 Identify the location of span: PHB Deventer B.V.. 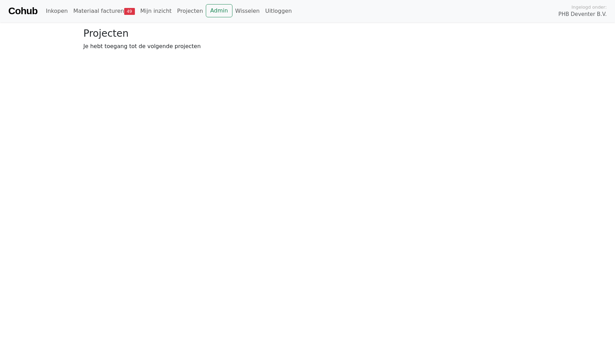
(582, 14).